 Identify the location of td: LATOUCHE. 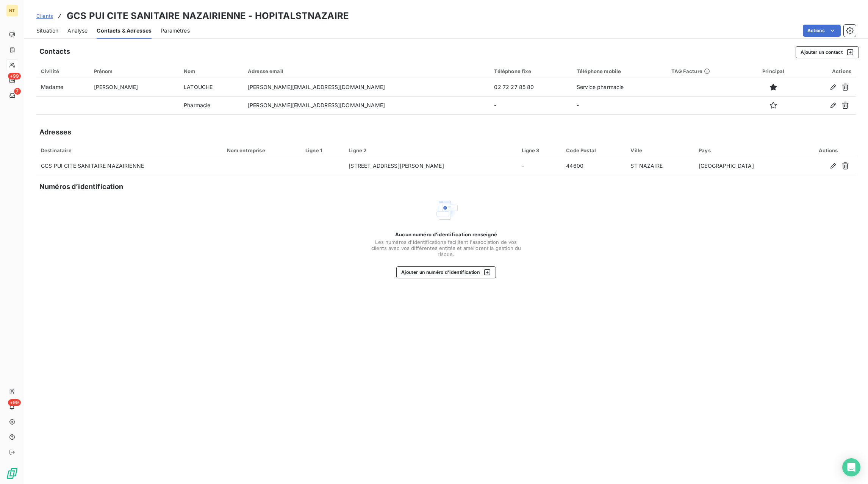
(211, 87).